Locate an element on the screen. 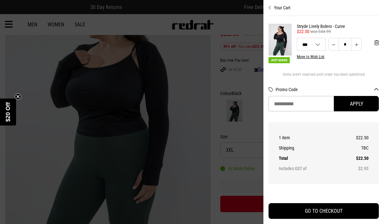  th: Total is located at coordinates (310, 158).